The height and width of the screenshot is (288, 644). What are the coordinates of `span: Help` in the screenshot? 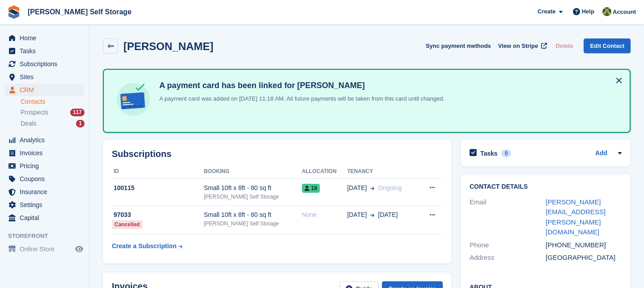 It's located at (588, 11).